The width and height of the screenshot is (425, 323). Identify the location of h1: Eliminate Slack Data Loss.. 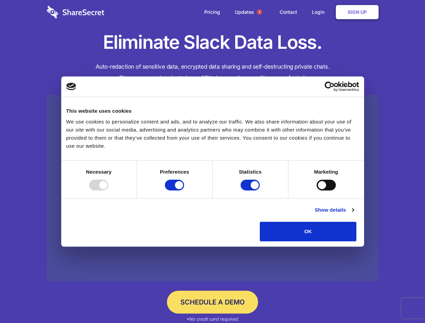
(213, 42).